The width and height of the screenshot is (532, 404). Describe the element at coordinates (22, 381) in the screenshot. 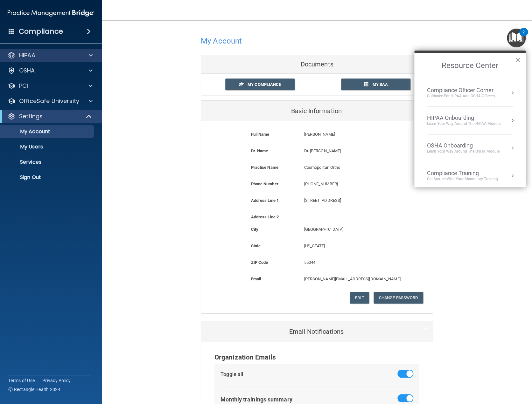

I see `a: Terms of Use` at that location.